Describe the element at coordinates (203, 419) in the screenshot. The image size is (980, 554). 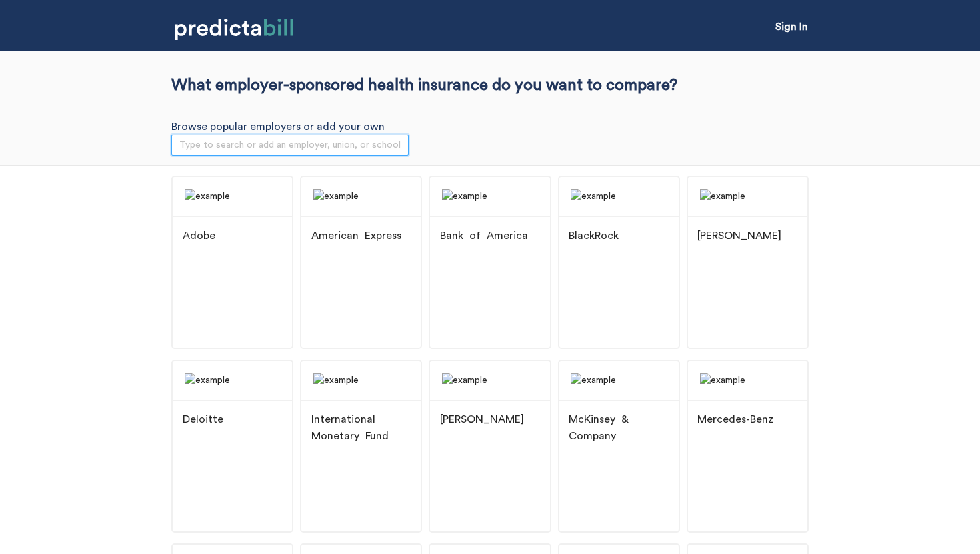
I see `div: Deloitte` at that location.